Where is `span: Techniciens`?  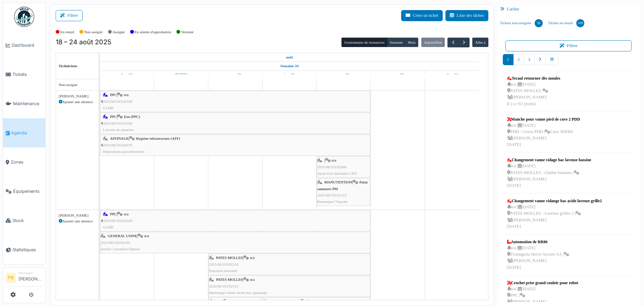
span: Techniciens is located at coordinates (68, 66).